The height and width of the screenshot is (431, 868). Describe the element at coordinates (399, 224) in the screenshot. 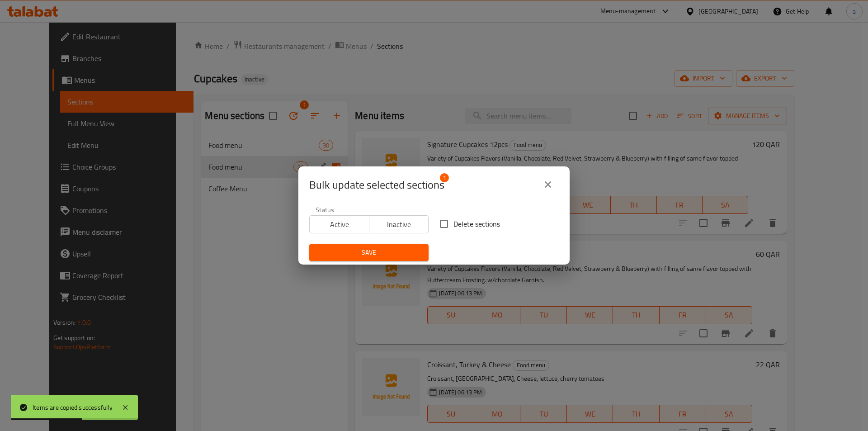

I see `span: Inactive` at that location.